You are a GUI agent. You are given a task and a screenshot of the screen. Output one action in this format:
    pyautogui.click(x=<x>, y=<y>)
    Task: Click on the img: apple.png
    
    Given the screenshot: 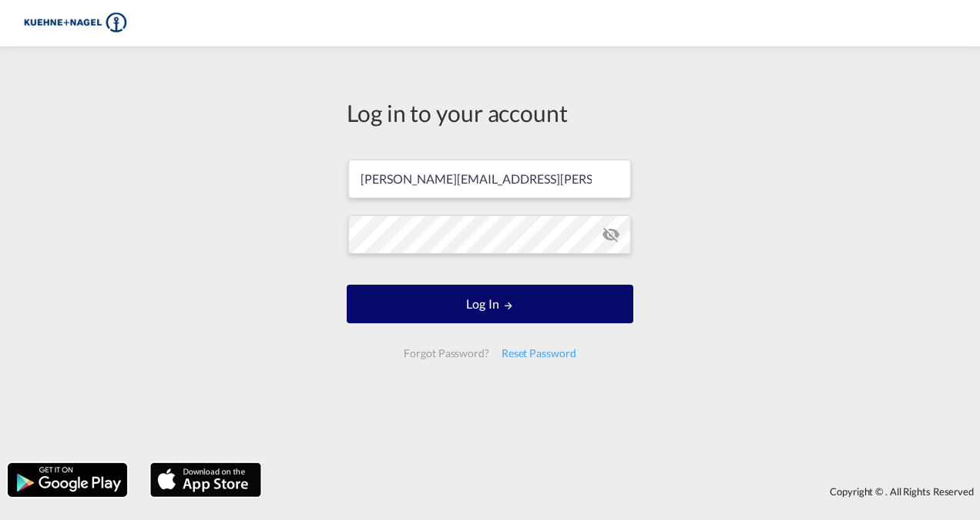 What is the action you would take?
    pyautogui.click(x=205, y=479)
    